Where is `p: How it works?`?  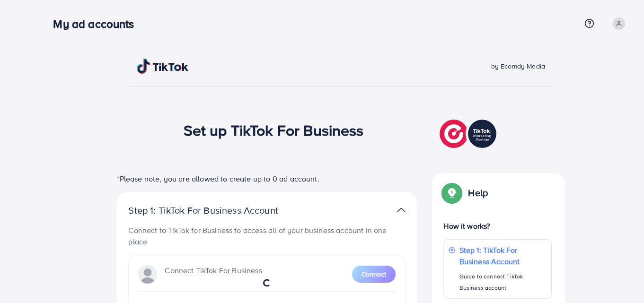 p: How it works? is located at coordinates (497, 226).